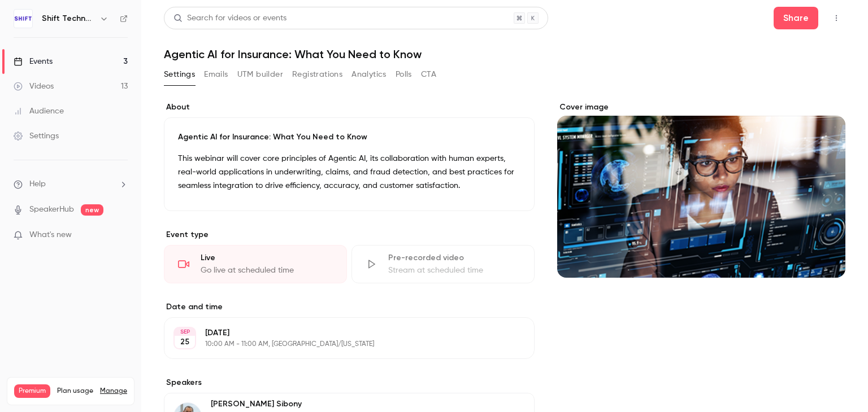 The width and height of the screenshot is (868, 412). What do you see at coordinates (113, 391) in the screenshot?
I see `a: Manage` at bounding box center [113, 391].